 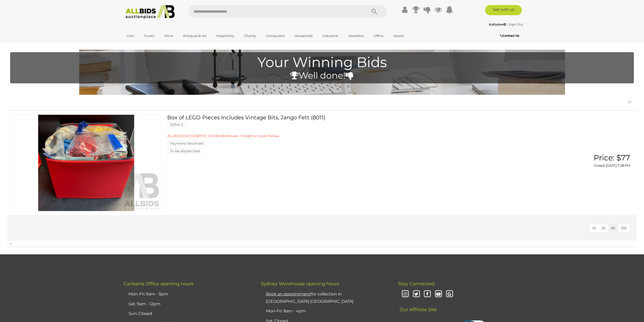 What do you see at coordinates (418, 306) in the screenshot?
I see `span: Our Affiliate Site` at bounding box center [418, 306].